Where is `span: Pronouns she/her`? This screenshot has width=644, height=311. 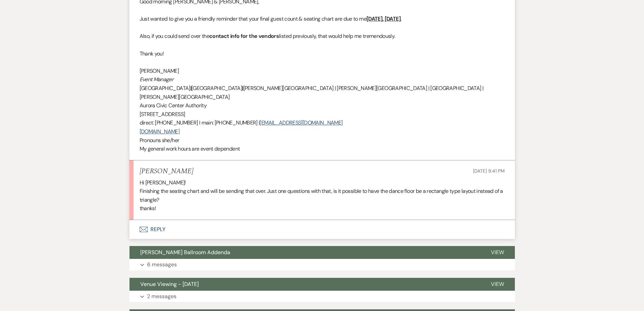 span: Pronouns she/her is located at coordinates (160, 140).